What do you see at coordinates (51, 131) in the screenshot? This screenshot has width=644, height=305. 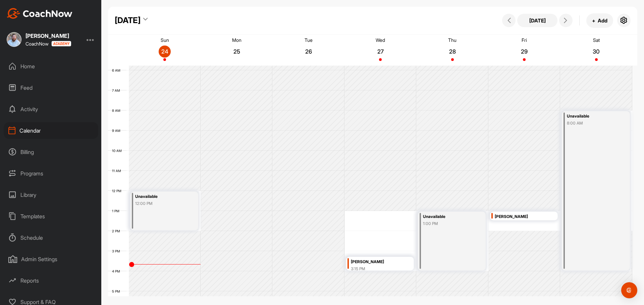 I see `div: Calendar` at bounding box center [51, 131].